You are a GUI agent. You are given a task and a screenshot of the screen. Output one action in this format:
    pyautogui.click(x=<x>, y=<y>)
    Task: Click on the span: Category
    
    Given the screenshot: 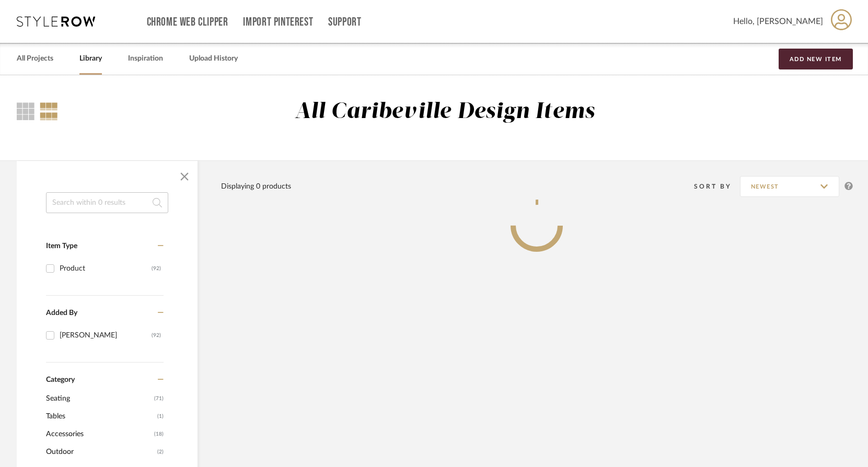 What is the action you would take?
    pyautogui.click(x=60, y=380)
    